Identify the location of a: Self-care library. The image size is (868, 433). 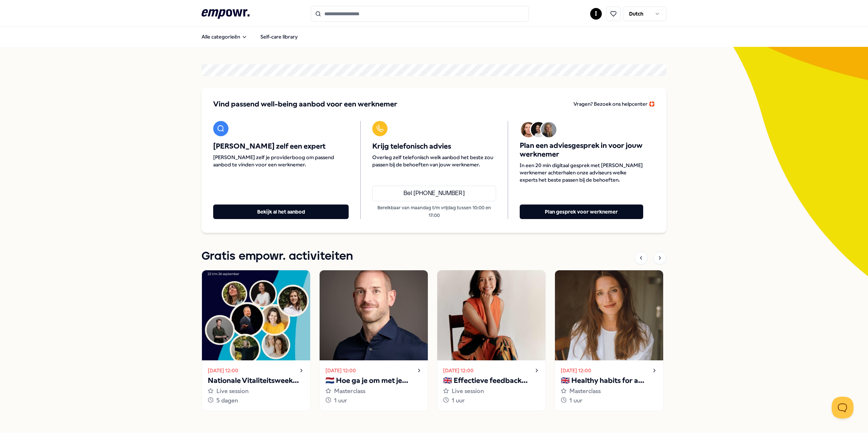
(279, 36).